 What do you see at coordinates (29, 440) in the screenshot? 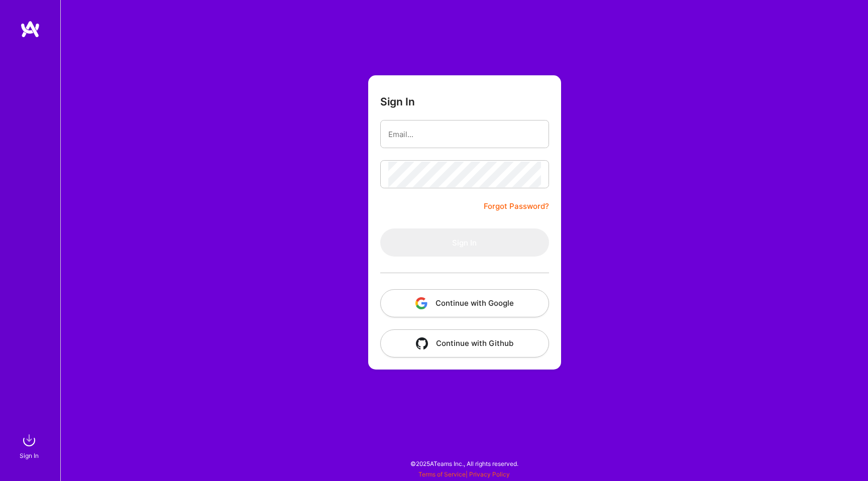
I see `img: sign in` at bounding box center [29, 440].